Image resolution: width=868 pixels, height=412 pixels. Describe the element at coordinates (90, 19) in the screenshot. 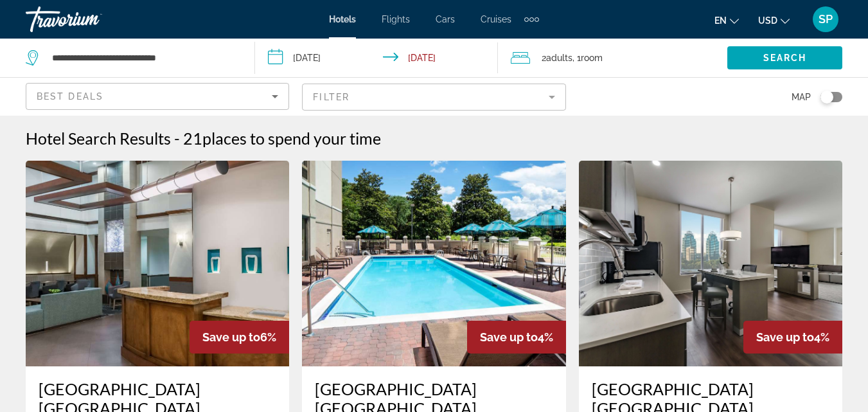

I see `a: Travorium` at that location.